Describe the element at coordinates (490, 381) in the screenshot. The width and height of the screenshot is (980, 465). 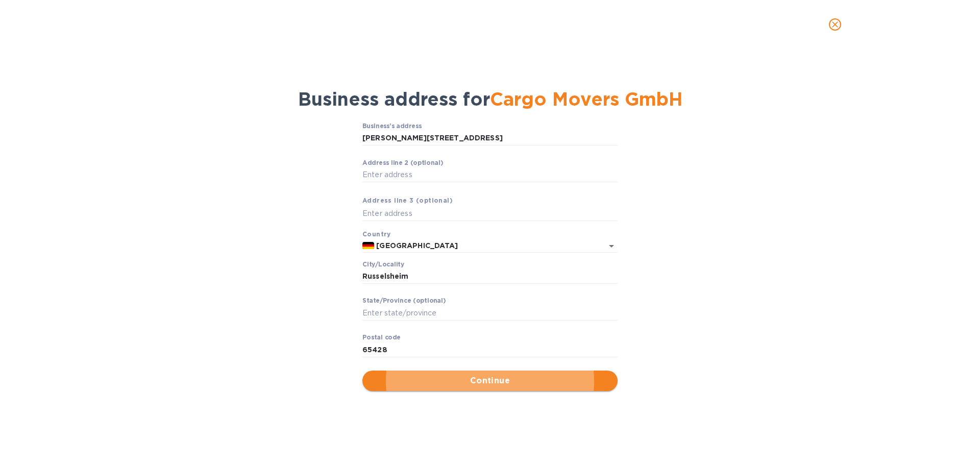
I see `button: Continue` at that location.